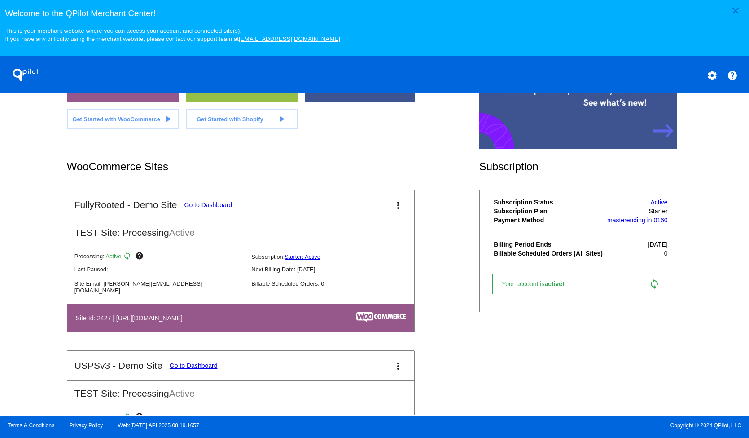  I want to click on th: Payment Method, so click(549, 220).